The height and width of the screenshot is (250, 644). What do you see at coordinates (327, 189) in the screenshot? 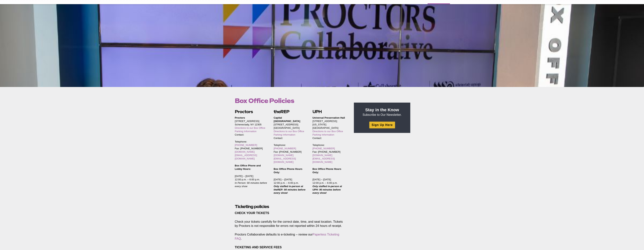
I see `em: Only staffed in-person at UPH: 90 minutes before every show` at bounding box center [327, 189].